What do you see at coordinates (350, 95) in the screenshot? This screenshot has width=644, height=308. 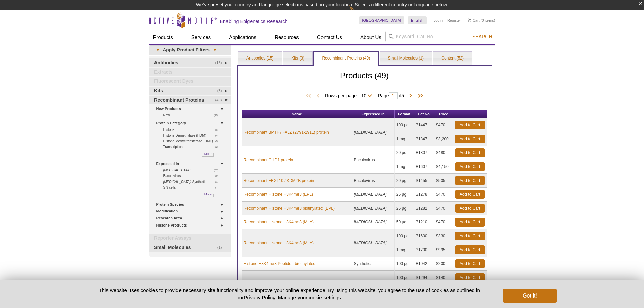 I see `span: Rows per page:` at bounding box center [350, 95].